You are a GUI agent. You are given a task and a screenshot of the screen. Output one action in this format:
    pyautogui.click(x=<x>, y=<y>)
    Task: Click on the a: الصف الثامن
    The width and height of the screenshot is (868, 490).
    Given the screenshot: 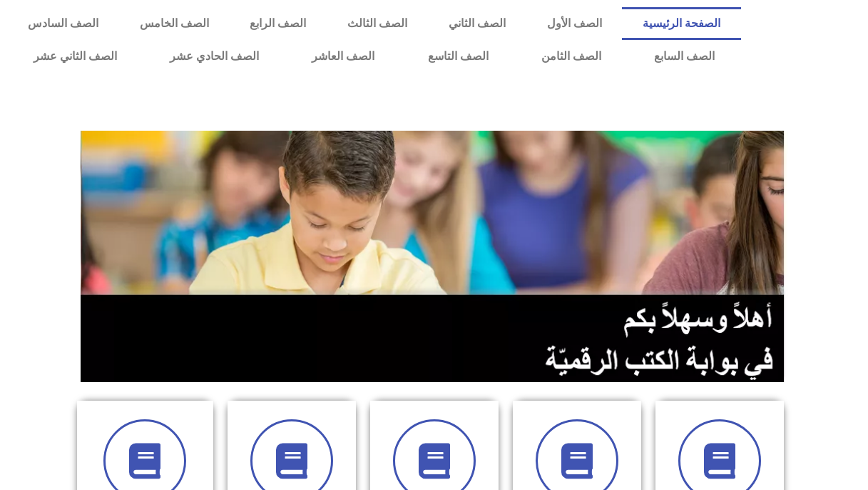 What is the action you would take?
    pyautogui.click(x=571, y=56)
    